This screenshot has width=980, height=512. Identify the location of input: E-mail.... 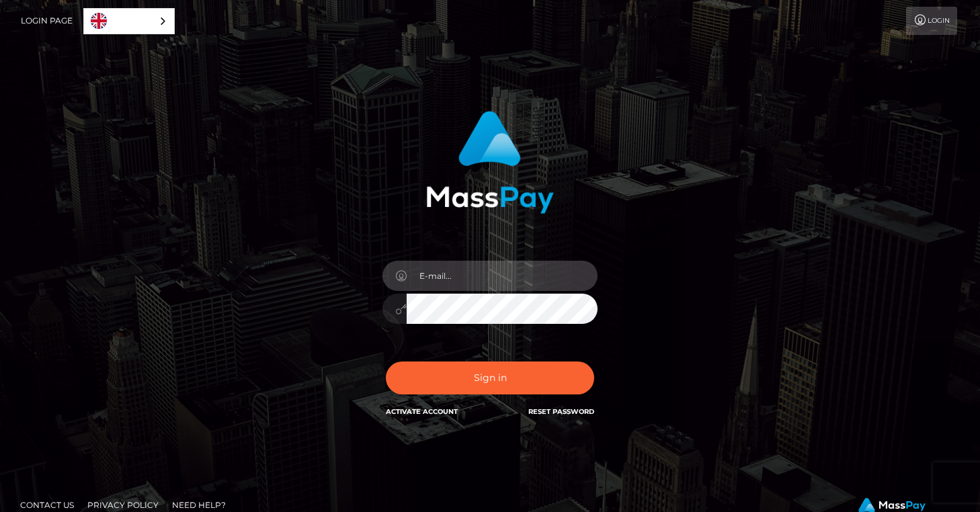
(502, 276).